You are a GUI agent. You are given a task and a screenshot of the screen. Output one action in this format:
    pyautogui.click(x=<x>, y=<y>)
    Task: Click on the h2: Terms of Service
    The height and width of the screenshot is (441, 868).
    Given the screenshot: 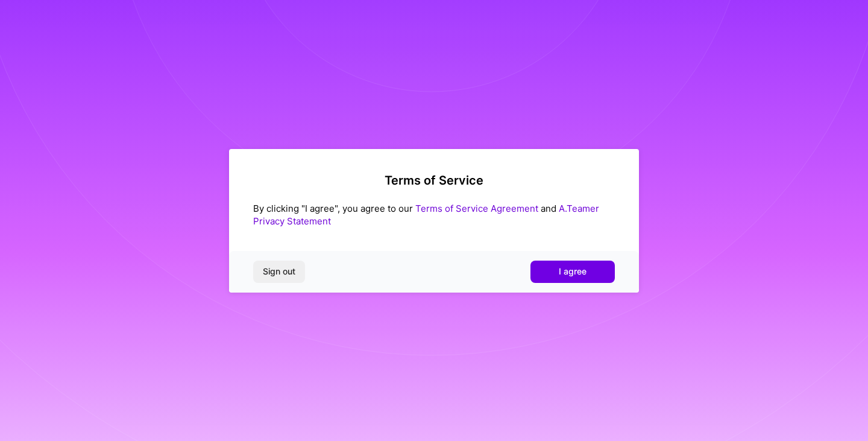 What is the action you would take?
    pyautogui.click(x=434, y=180)
    